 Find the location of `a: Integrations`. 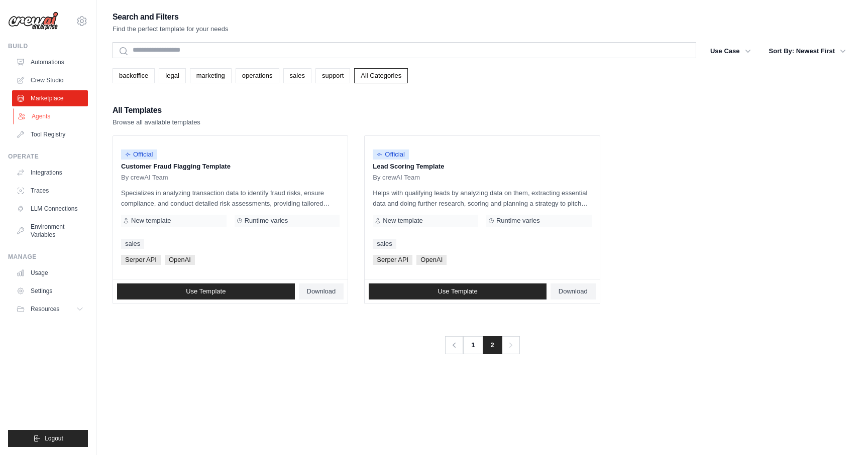

a: Integrations is located at coordinates (49, 172).